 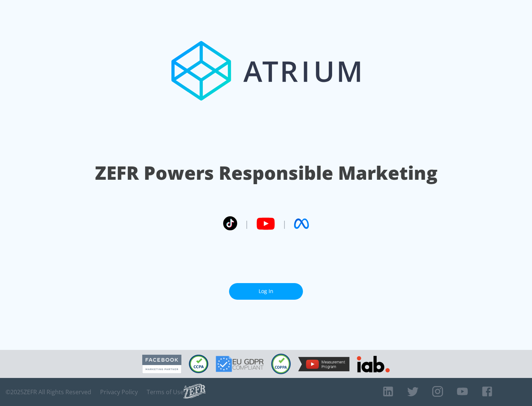 What do you see at coordinates (373, 364) in the screenshot?
I see `img: IAB` at bounding box center [373, 364].